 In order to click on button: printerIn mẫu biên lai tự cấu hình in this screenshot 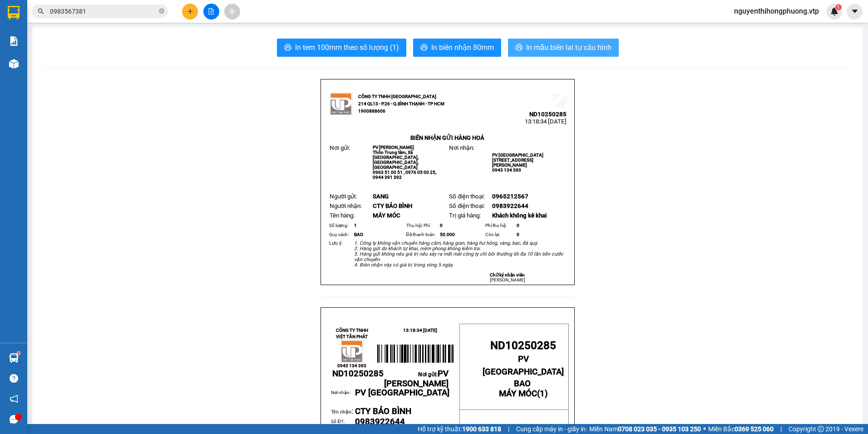, I will do `click(563, 48)`.